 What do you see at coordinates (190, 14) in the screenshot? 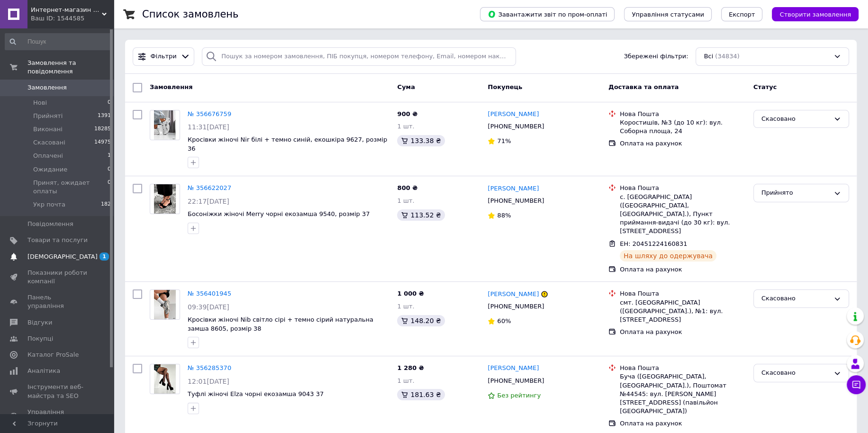
I see `h1: Список замовлень` at bounding box center [190, 14].